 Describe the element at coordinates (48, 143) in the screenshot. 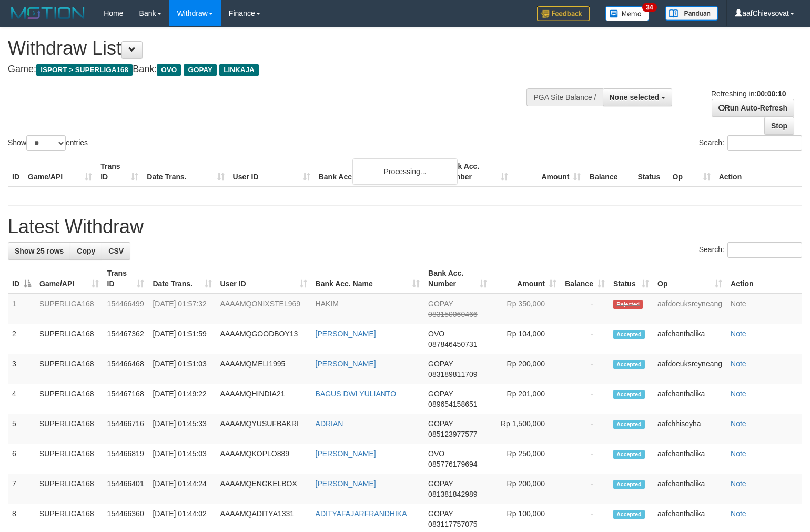

I see `label: Show entries` at that location.